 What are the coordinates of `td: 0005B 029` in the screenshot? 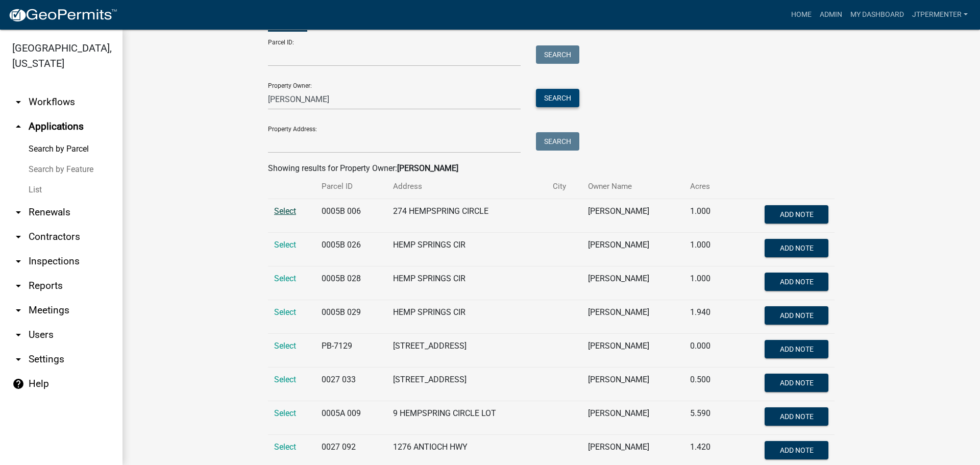 It's located at (351, 317).